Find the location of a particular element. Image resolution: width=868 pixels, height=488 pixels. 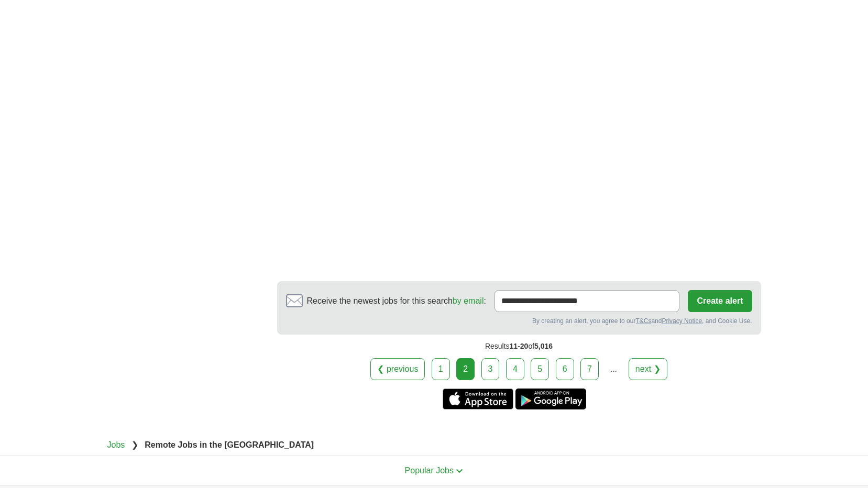

a: T&Cs is located at coordinates (643, 321).